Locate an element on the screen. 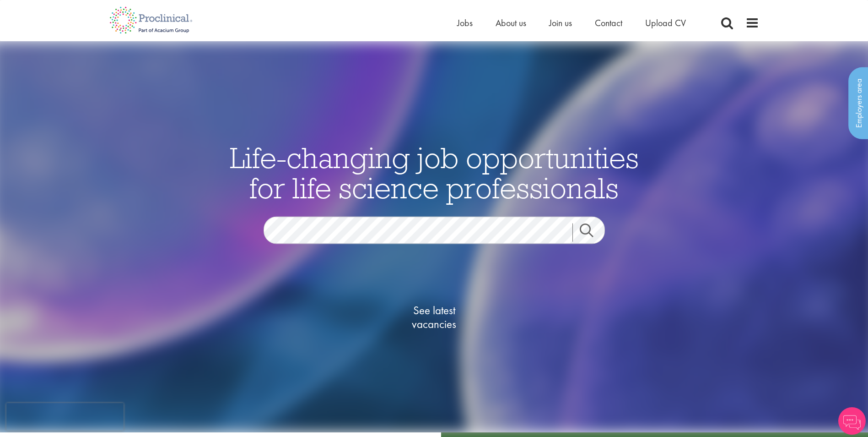 The height and width of the screenshot is (437, 868). a: Contact is located at coordinates (609, 23).